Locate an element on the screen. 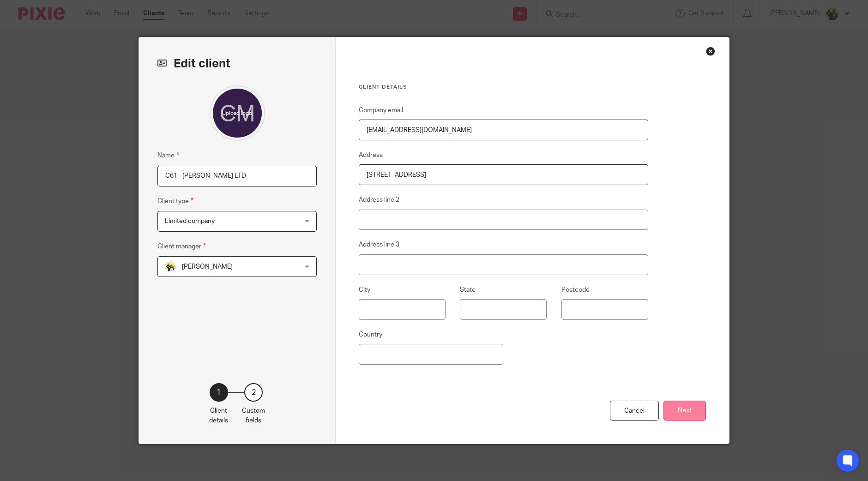  label: Company email is located at coordinates (381, 110).